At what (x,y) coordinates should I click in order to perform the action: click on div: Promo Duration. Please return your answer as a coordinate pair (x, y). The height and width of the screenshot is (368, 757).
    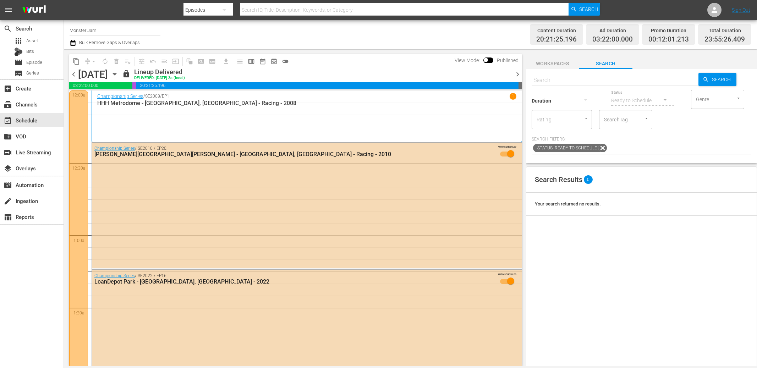
    Looking at the image, I should click on (669, 31).